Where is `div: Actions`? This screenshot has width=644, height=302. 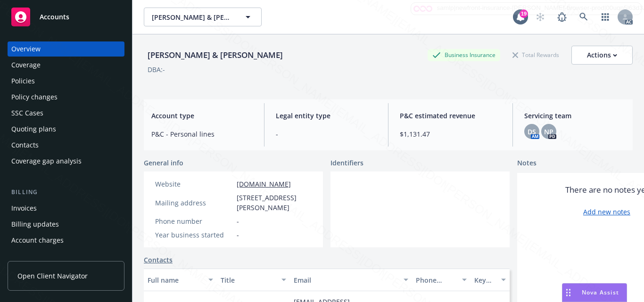 div: Actions is located at coordinates (602, 55).